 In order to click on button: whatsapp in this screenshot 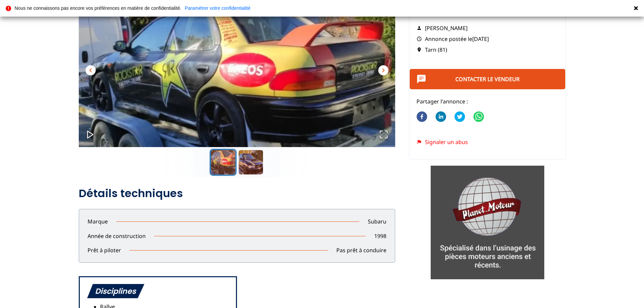, I will do `click(479, 117)`.